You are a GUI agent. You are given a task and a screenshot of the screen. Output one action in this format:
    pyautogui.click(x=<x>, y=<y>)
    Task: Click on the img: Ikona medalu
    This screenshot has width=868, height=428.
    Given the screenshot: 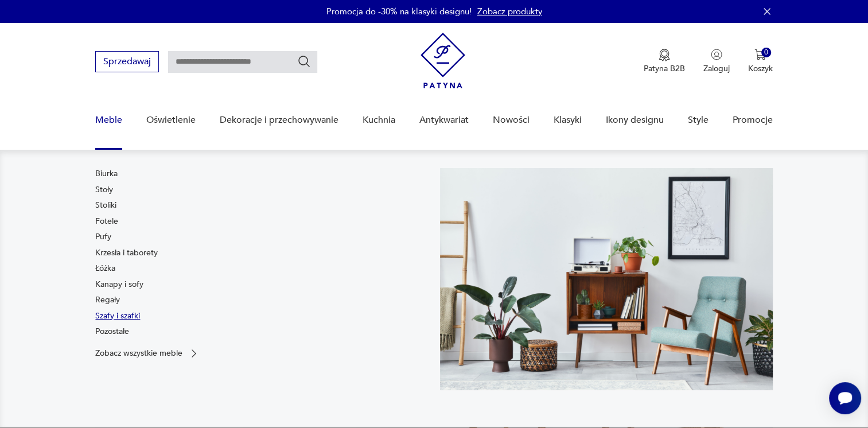 What is the action you would take?
    pyautogui.click(x=665, y=55)
    